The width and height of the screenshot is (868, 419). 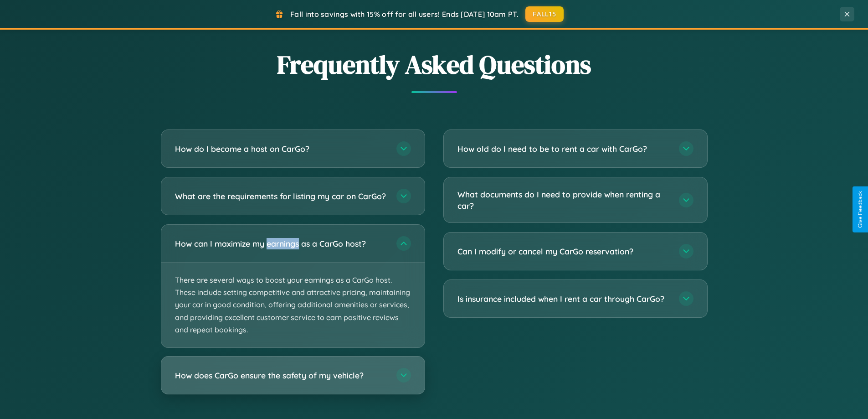 What do you see at coordinates (281, 375) in the screenshot?
I see `h3: How does CarGo ensure the safety of my vehicle?` at bounding box center [281, 375].